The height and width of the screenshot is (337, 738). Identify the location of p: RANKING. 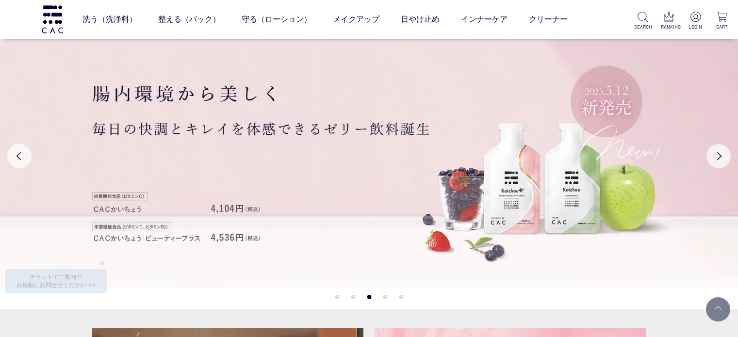
(670, 27).